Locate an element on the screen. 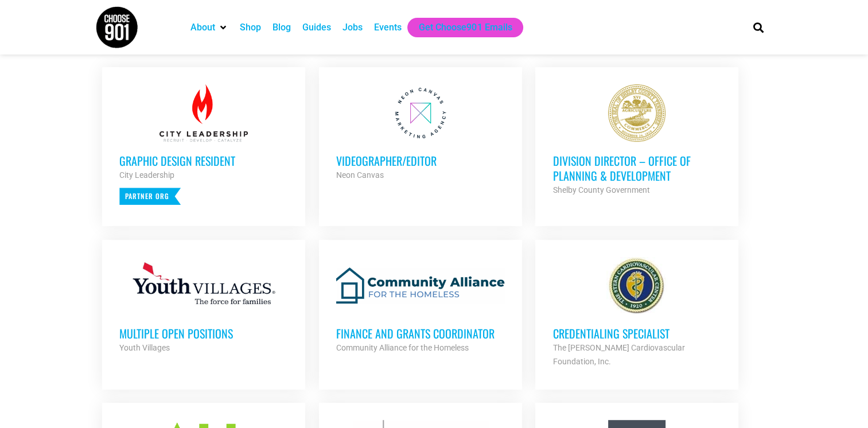 The image size is (868, 428). p: Partner Org is located at coordinates (150, 196).